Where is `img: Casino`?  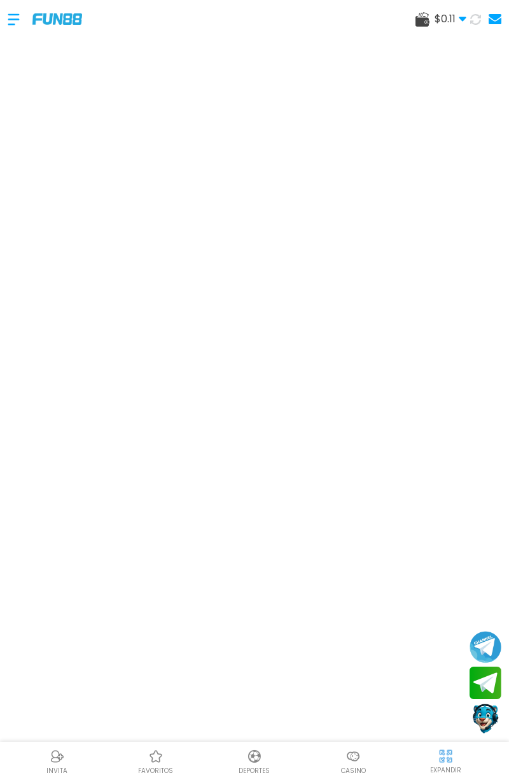
img: Casino is located at coordinates (353, 756).